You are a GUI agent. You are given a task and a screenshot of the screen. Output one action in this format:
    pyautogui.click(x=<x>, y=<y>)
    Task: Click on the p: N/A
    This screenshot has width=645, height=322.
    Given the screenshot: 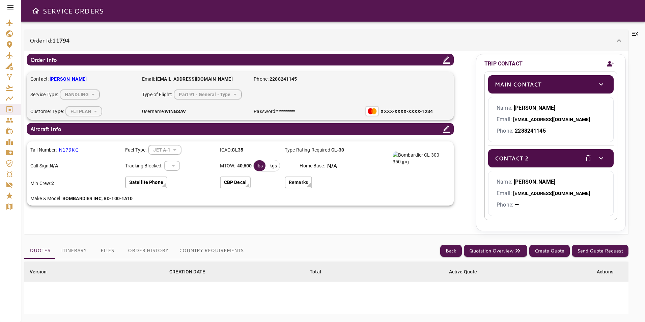 What is the action you would take?
    pyautogui.click(x=332, y=166)
    